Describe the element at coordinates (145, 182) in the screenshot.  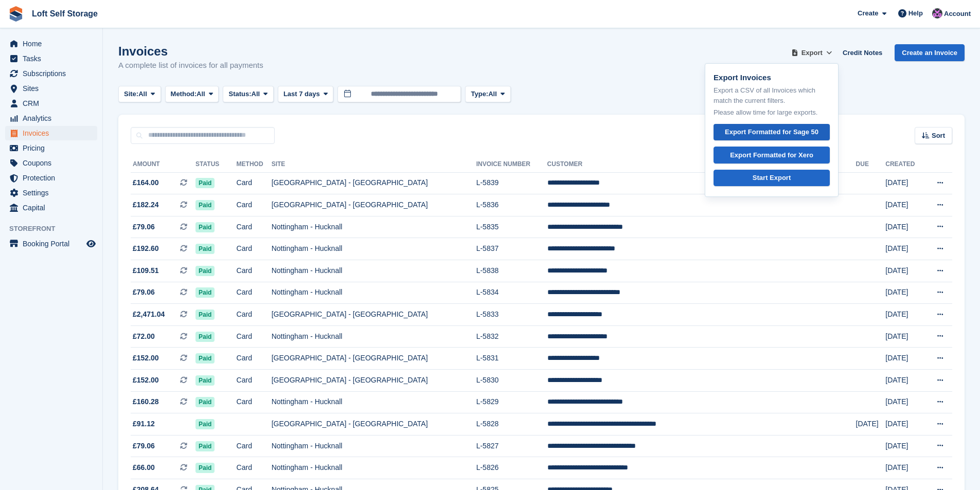
I see `span: £164.00` at that location.